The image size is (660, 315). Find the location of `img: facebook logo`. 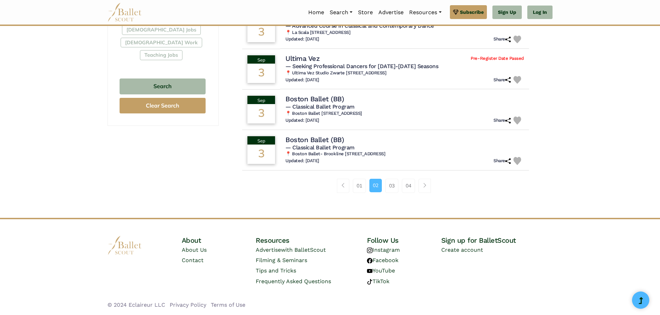

img: facebook logo is located at coordinates (370, 260).